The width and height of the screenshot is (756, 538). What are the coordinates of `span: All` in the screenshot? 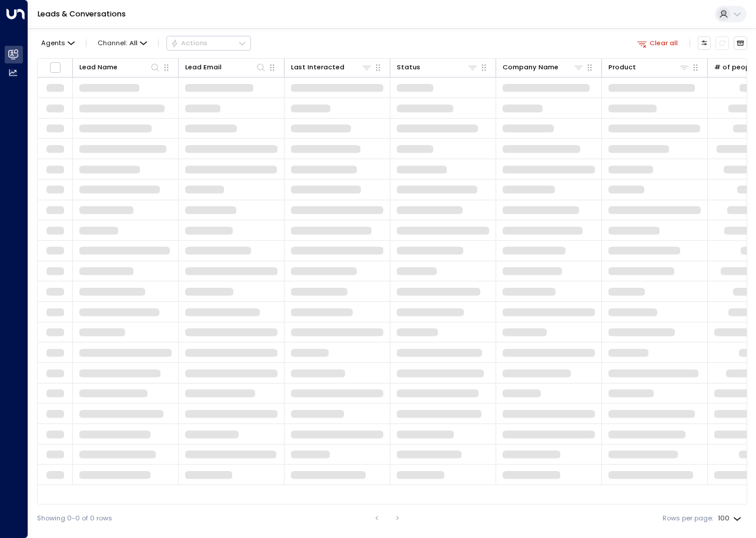 It's located at (134, 43).